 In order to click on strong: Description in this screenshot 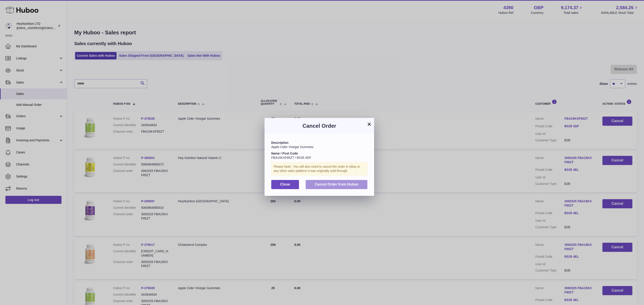, I will do `click(280, 143)`.